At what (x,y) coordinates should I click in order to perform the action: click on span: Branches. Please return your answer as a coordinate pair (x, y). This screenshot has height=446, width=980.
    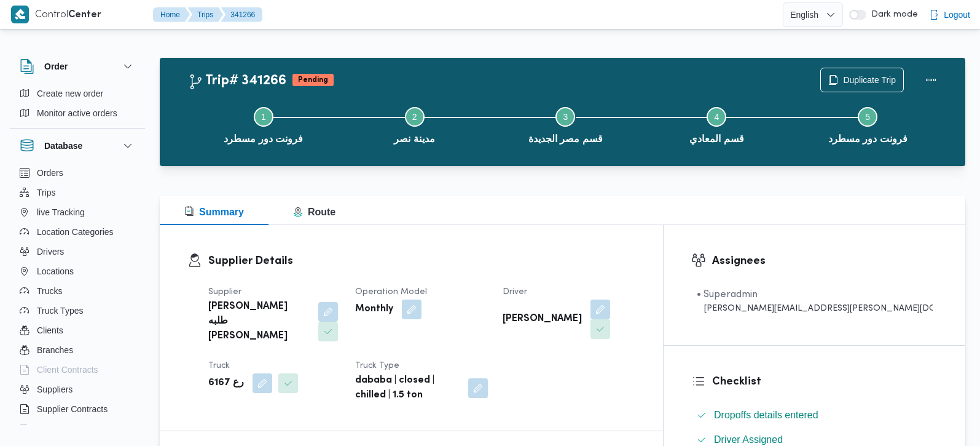
    Looking at the image, I should click on (55, 350).